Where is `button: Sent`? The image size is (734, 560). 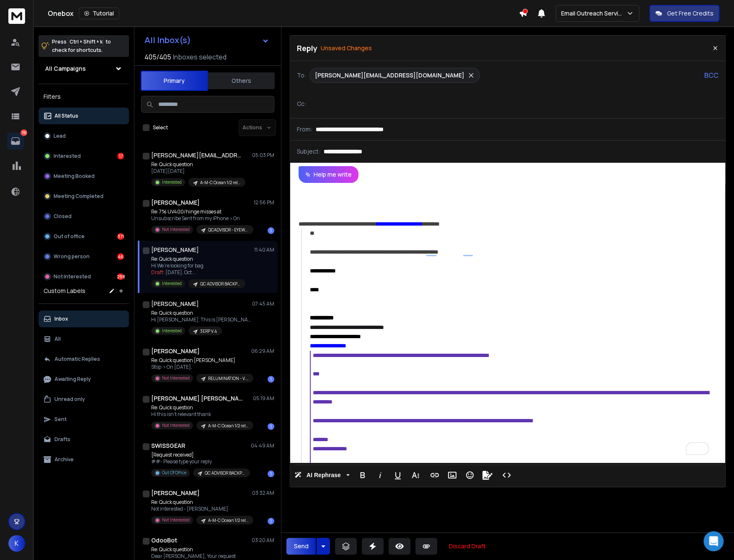
button: Sent is located at coordinates (84, 419).